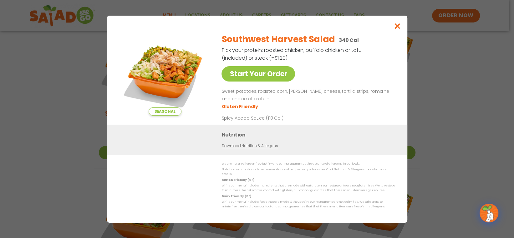 This screenshot has width=514, height=238. Describe the element at coordinates (397, 26) in the screenshot. I see `button: Close modal` at that location.